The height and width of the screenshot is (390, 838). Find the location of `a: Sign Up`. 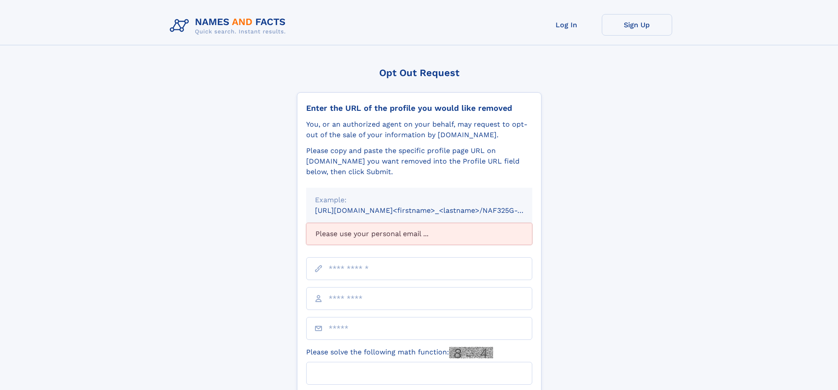

a: Sign Up is located at coordinates (637, 25).